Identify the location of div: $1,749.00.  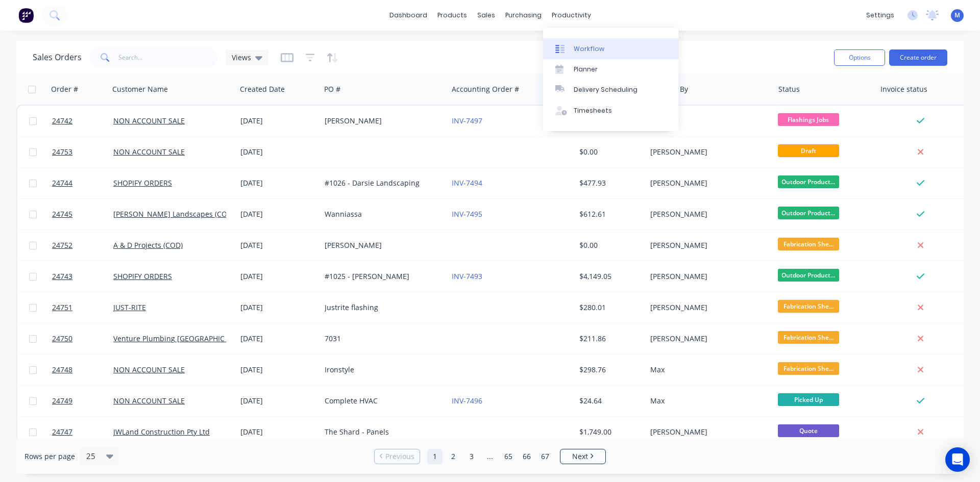
(609, 433).